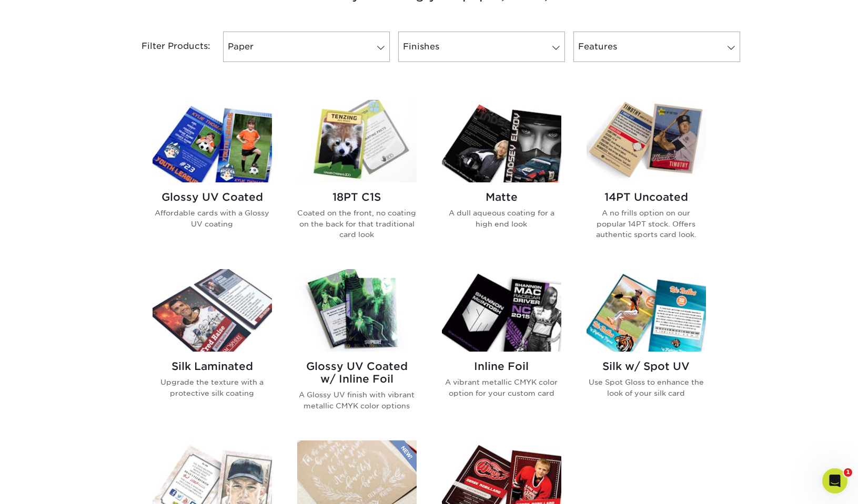 The image size is (858, 504). Describe the element at coordinates (656, 46) in the screenshot. I see `a: Features` at that location.